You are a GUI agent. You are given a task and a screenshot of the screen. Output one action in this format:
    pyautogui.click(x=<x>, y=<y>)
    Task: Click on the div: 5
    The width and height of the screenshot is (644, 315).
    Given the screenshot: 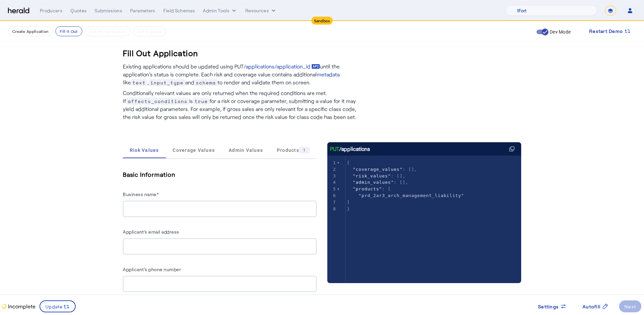 What is the action you would take?
    pyautogui.click(x=332, y=189)
    